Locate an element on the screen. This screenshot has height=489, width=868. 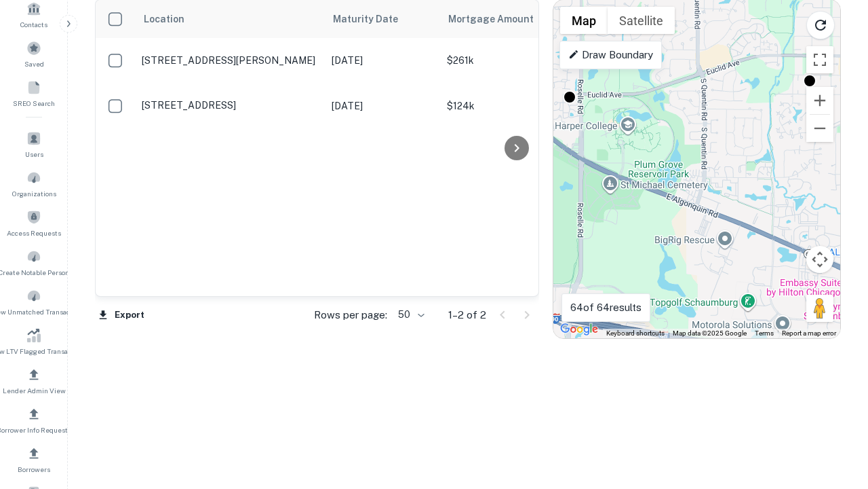
div: Borrower Info Requests is located at coordinates (34, 420).